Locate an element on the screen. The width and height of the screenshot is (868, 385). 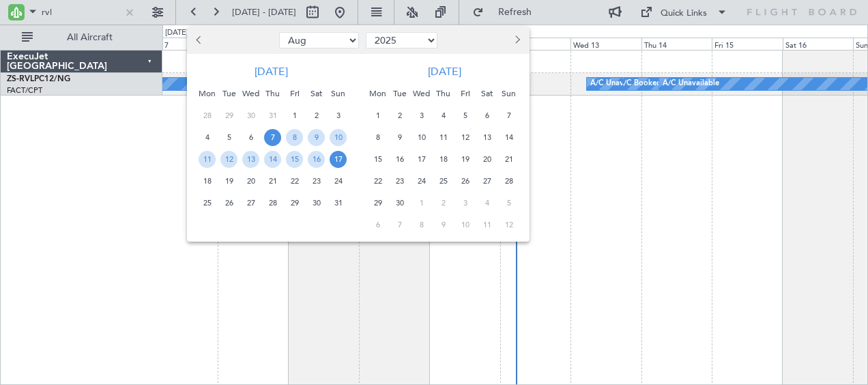
span: 1 is located at coordinates (421, 203).